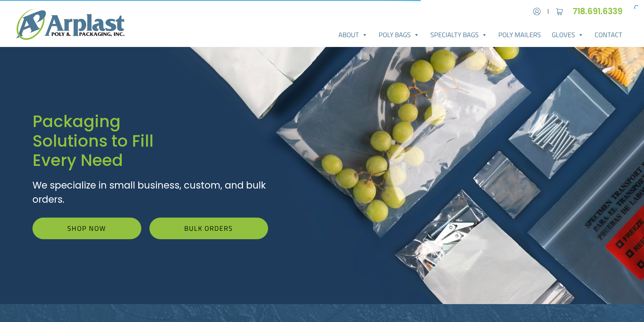 This screenshot has height=322, width=644. Describe the element at coordinates (519, 35) in the screenshot. I see `a: Poly Mailers` at that location.